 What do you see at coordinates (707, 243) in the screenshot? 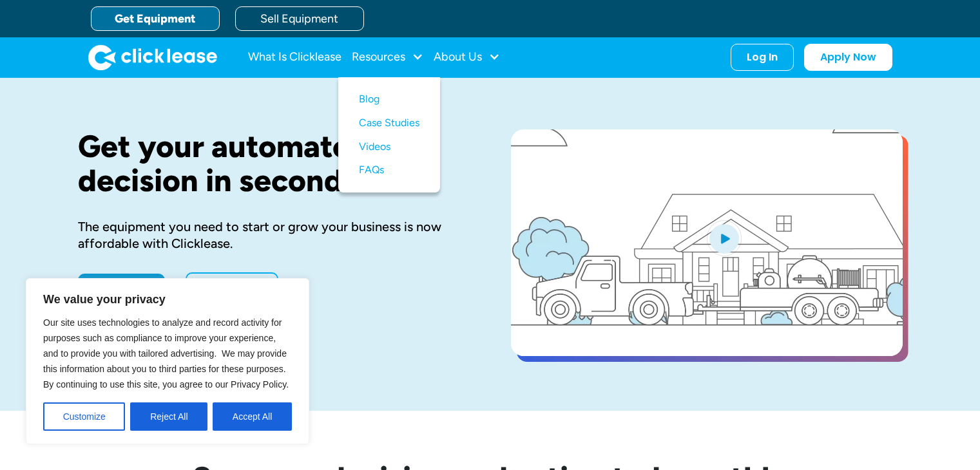
I see `a: open lightbox` at bounding box center [707, 243].